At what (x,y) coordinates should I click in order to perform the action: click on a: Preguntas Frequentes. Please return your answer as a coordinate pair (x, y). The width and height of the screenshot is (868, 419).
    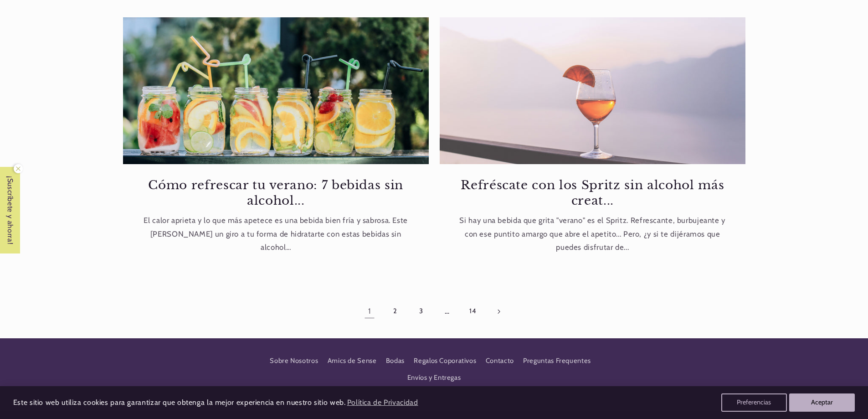
    Looking at the image, I should click on (557, 361).